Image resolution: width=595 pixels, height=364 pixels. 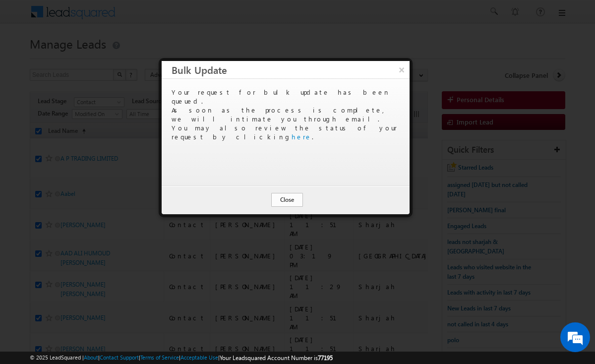 What do you see at coordinates (287, 200) in the screenshot?
I see `button: Close` at bounding box center [287, 200].